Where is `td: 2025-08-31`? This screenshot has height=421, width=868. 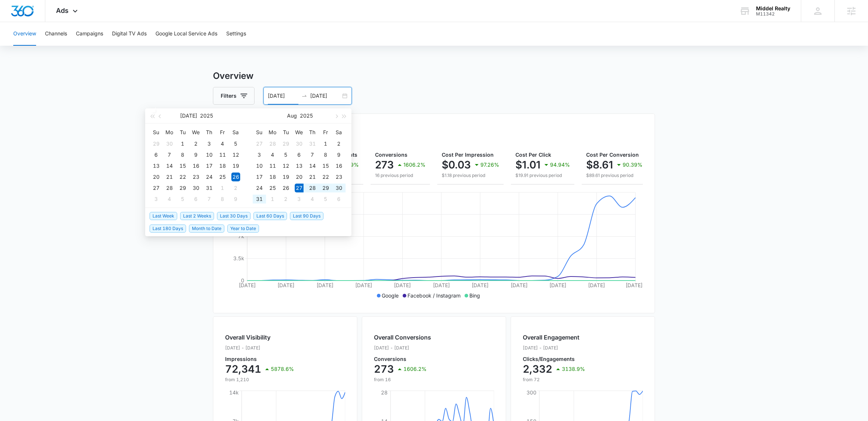
td: 2025-08-31 is located at coordinates (260, 199).